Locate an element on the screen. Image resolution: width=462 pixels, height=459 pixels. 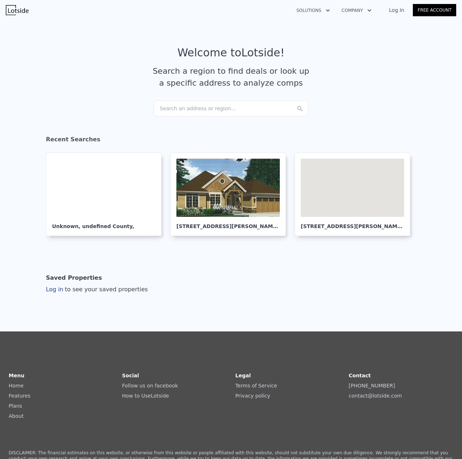
a: Terms of Service is located at coordinates (256, 385).